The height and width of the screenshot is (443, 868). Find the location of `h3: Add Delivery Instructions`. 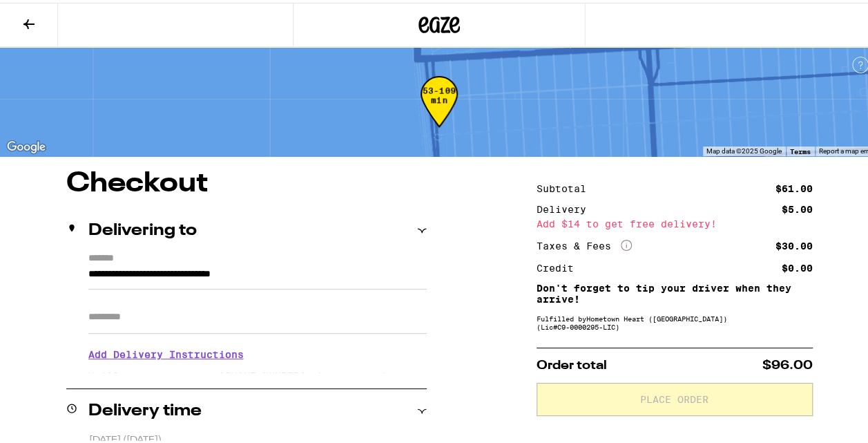

h3: Add Delivery Instructions is located at coordinates (257, 352).